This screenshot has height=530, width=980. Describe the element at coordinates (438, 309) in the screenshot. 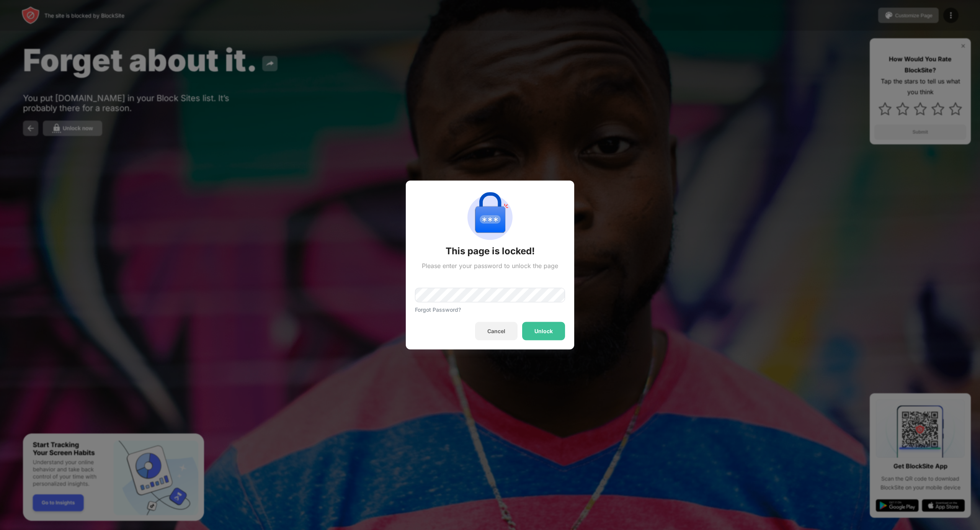

I see `div: Forgot Password?` at that location.